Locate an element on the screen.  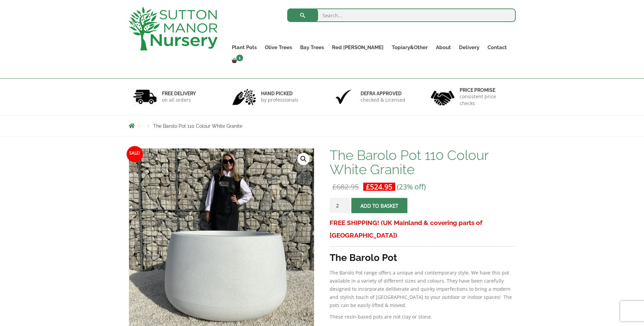
img: logo is located at coordinates (173, 29).